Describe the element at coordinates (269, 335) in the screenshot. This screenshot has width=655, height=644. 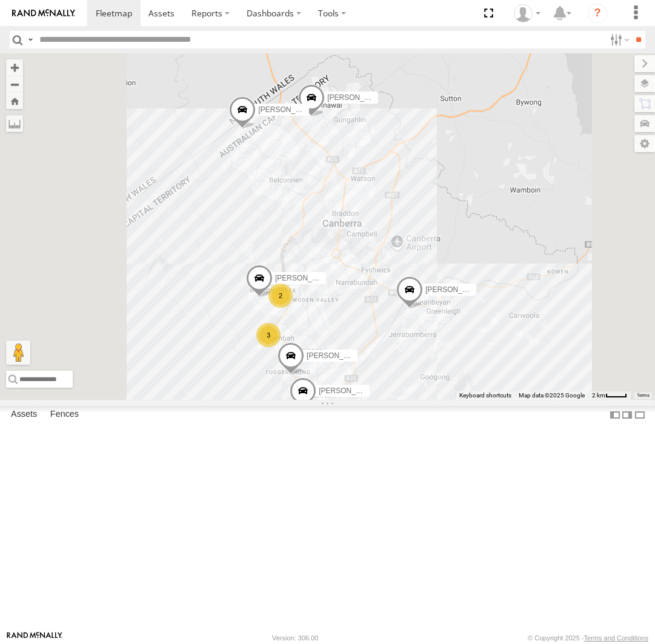
I see `div: 3` at that location.